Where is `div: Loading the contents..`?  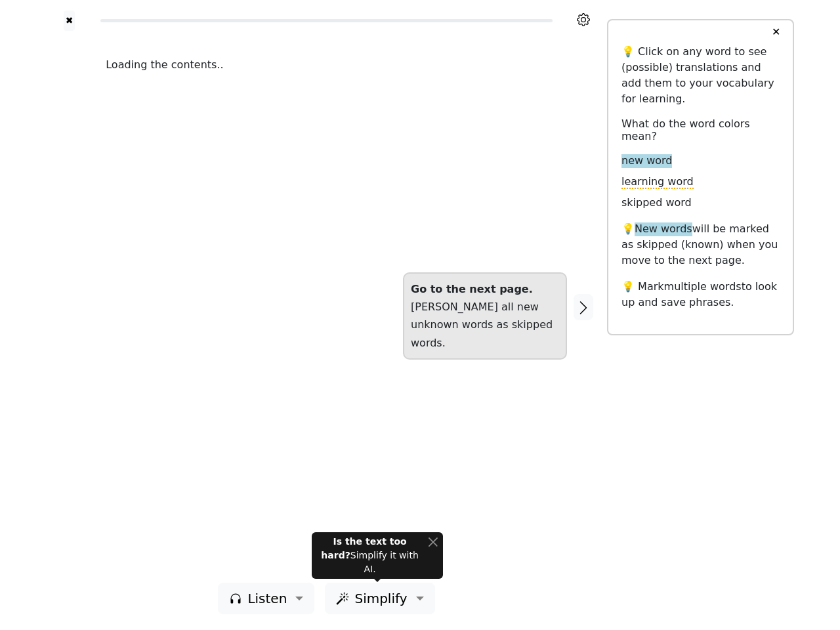
div: Loading the contents.. is located at coordinates (326, 65).